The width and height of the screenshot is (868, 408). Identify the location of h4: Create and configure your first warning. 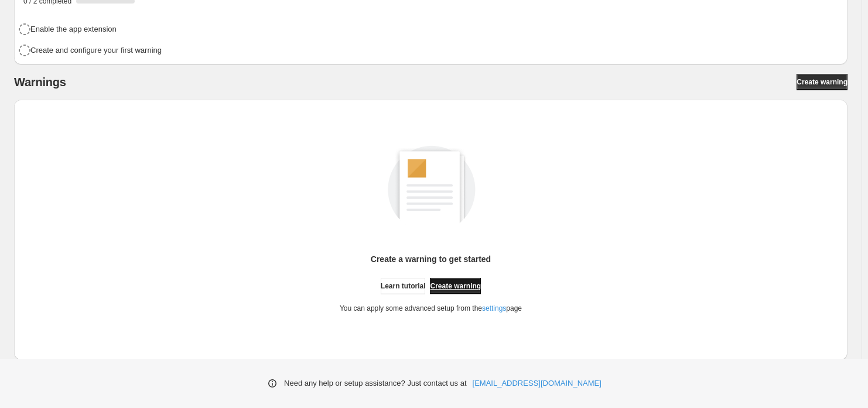
(96, 51).